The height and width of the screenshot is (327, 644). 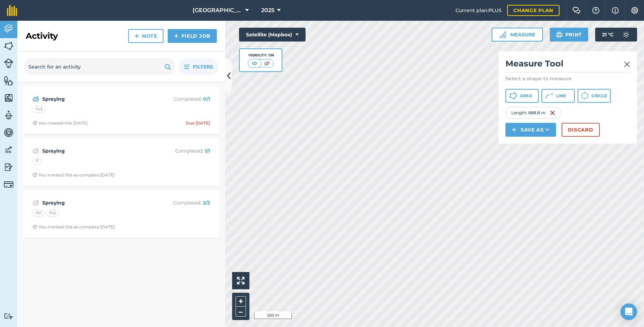 What do you see at coordinates (261, 56) in the screenshot?
I see `div: Visibility: On` at bounding box center [261, 56].